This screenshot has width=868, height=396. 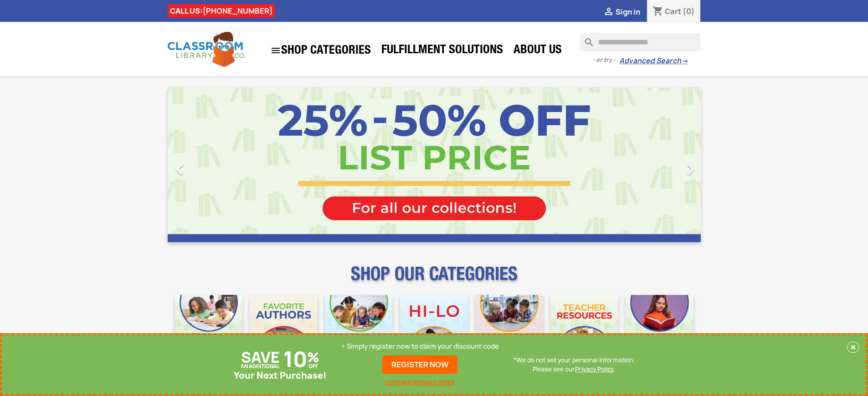 What do you see at coordinates (442, 51) in the screenshot?
I see `a: Fulfillment Solutions` at bounding box center [442, 51].